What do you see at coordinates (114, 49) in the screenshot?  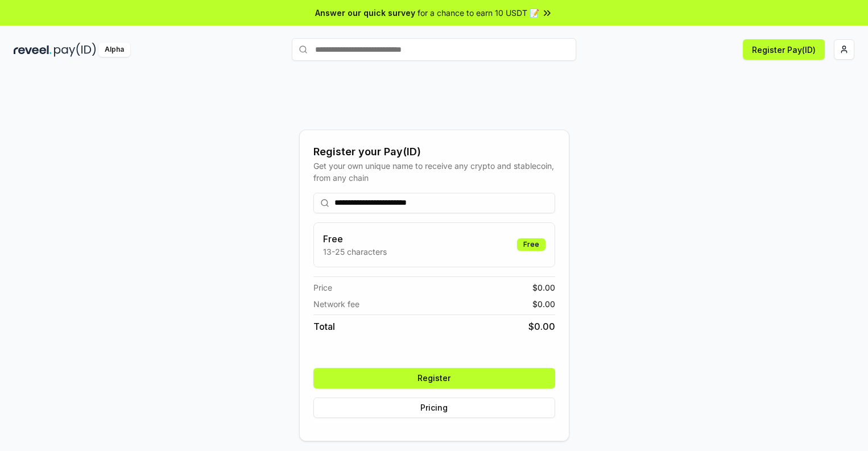 I see `div: Alpha` at bounding box center [114, 49].